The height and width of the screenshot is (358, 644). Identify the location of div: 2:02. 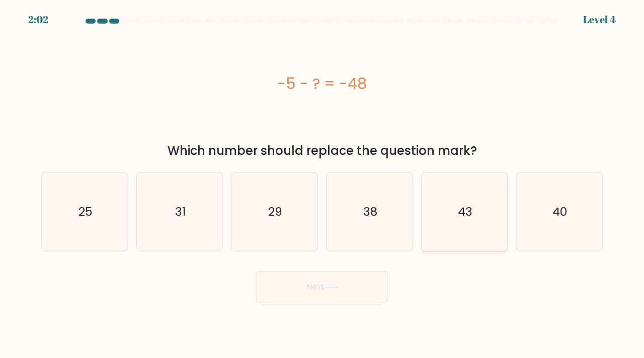
(38, 19).